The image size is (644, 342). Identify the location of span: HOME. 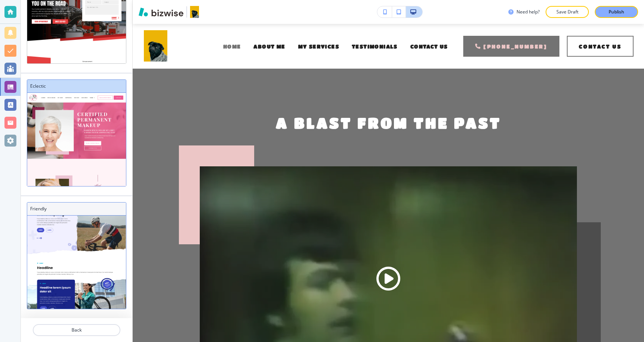
(232, 46).